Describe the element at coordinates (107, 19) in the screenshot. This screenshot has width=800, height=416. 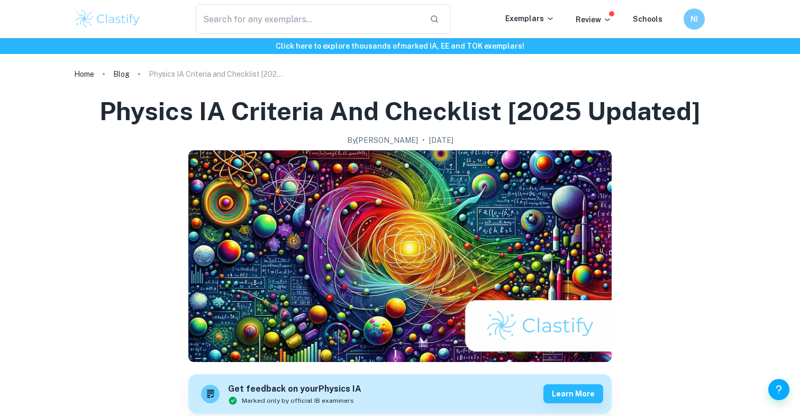
I see `img: Clastify logo` at that location.